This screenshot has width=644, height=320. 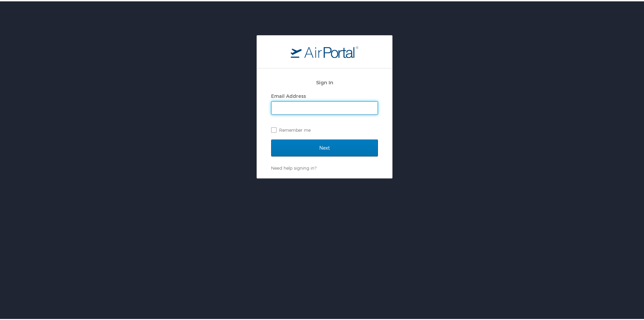 I want to click on a: Need help signing in?, so click(x=294, y=167).